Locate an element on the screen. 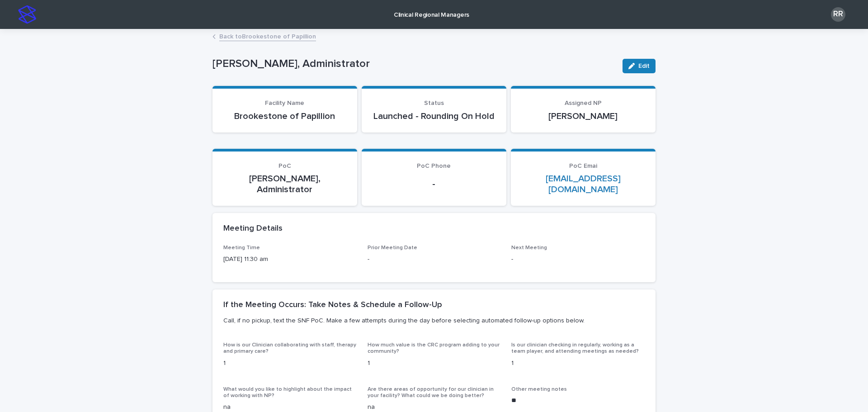 This screenshot has width=868, height=412. span: PoC Phone is located at coordinates (433, 166).